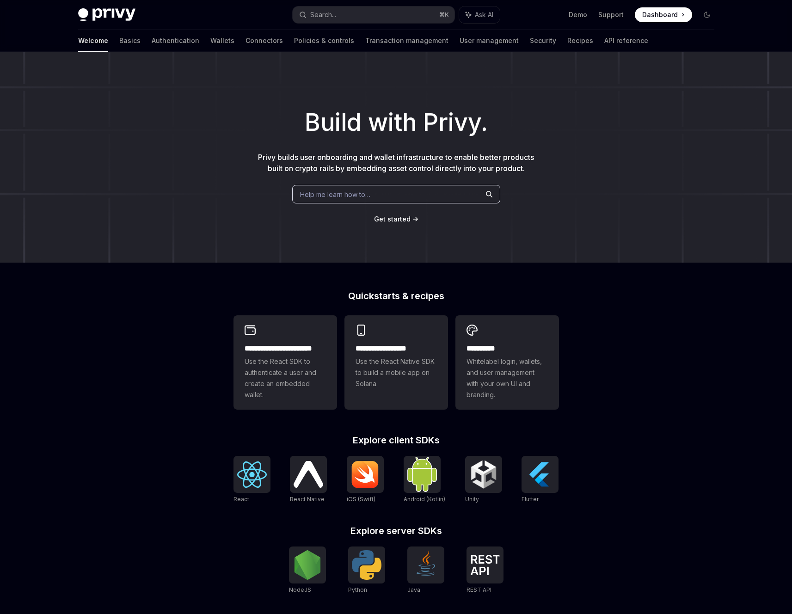 This screenshot has height=614, width=792. I want to click on h2: Explore server SDKs, so click(396, 530).